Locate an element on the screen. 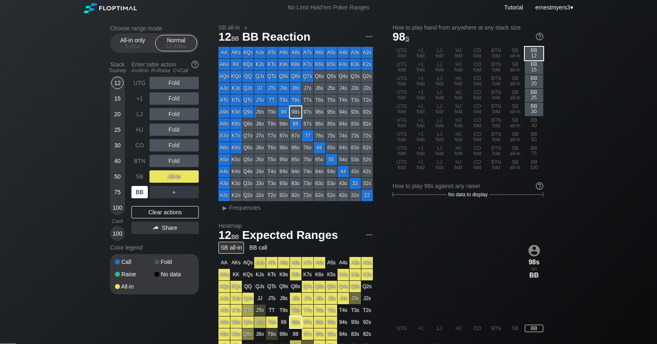 Image resolution: width=657 pixels, height=344 pixels. div: KQo is located at coordinates (236, 76).